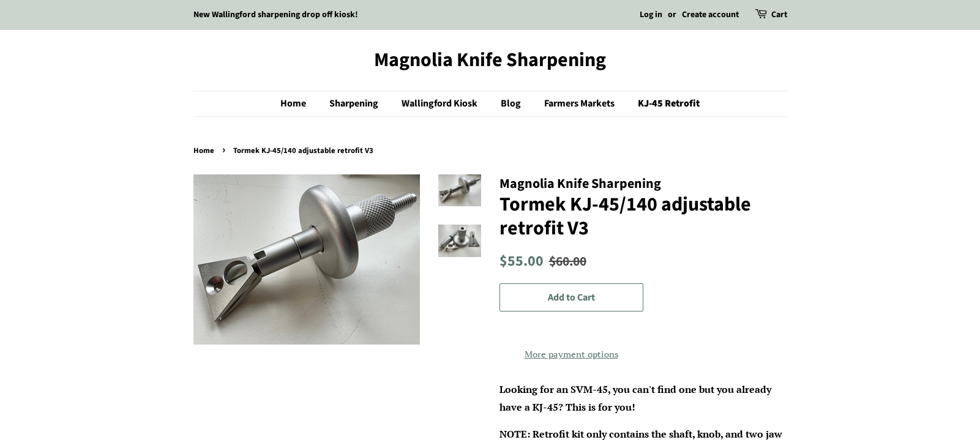  What do you see at coordinates (672, 15) in the screenshot?
I see `li: or` at bounding box center [672, 15].